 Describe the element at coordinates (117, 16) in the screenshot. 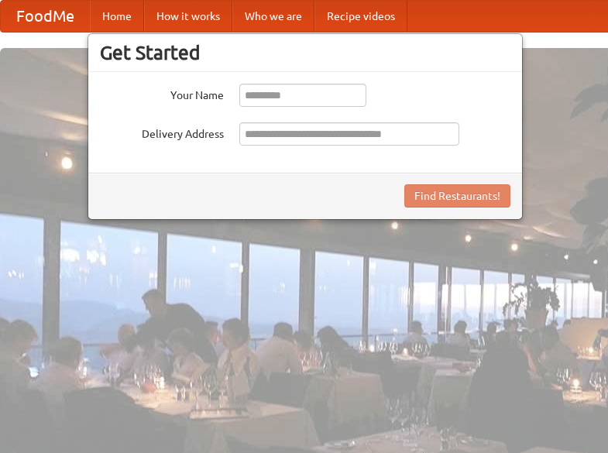

I see `a: Home` at that location.